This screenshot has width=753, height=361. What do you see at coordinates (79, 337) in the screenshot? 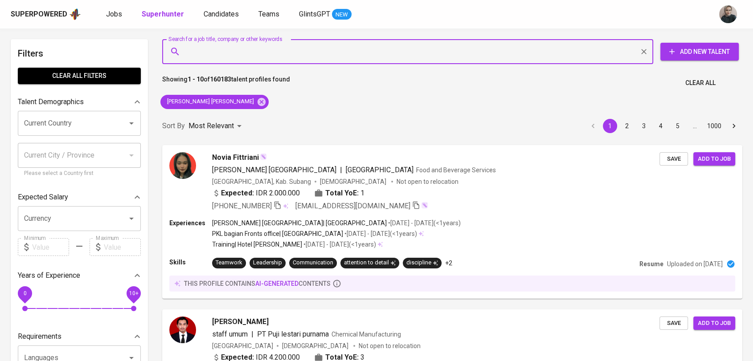
I see `div: Requirements` at bounding box center [79, 337].